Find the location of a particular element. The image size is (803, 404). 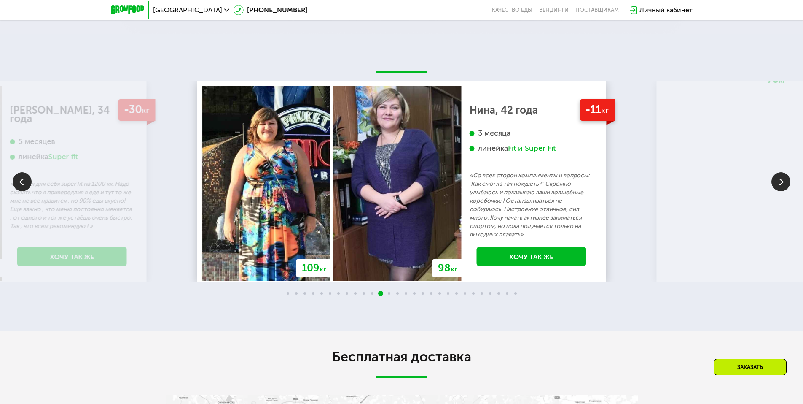

div: Нина, 42 года is located at coordinates (532, 110).